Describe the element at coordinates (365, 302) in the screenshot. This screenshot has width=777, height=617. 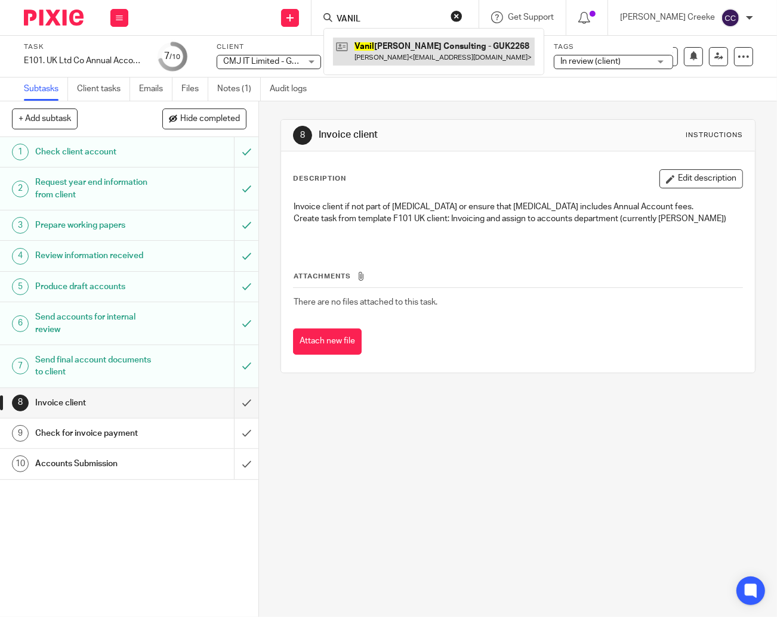
I see `span: There are no files attached to this task.` at that location.